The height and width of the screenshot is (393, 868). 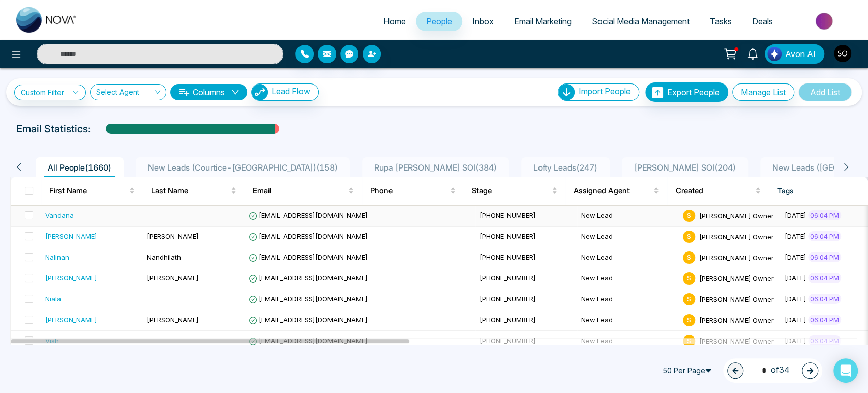 I want to click on span: Inbox, so click(x=483, y=21).